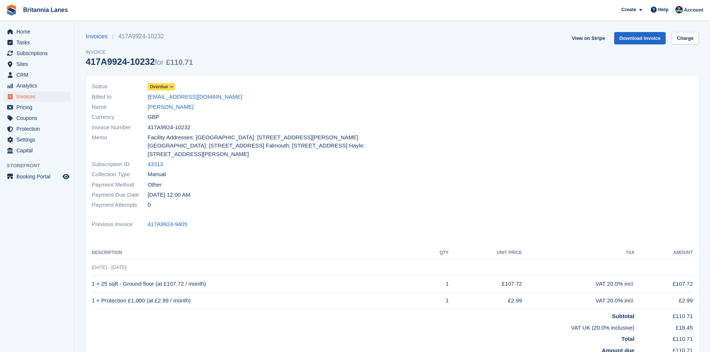 The image size is (710, 352). Describe the element at coordinates (685, 38) in the screenshot. I see `a: Charge` at that location.